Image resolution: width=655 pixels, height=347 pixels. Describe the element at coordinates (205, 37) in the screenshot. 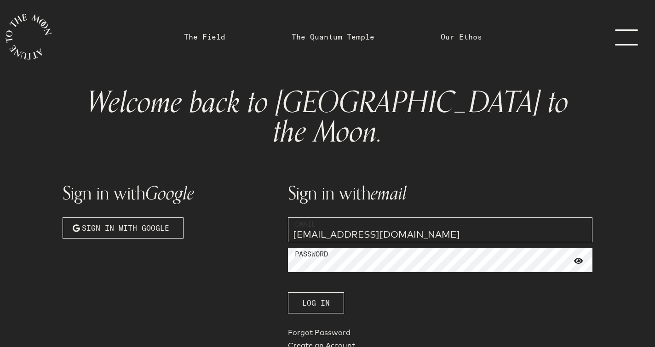

I see `a: The Field` at that location.